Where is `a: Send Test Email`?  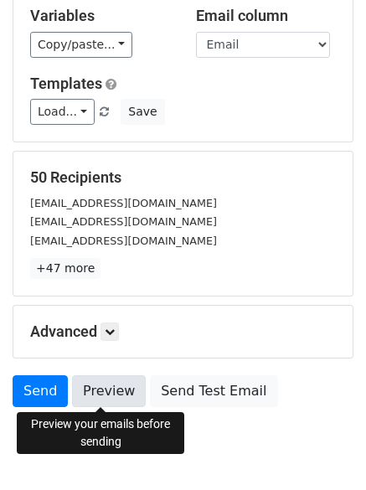 a: Send Test Email is located at coordinates (214, 391).